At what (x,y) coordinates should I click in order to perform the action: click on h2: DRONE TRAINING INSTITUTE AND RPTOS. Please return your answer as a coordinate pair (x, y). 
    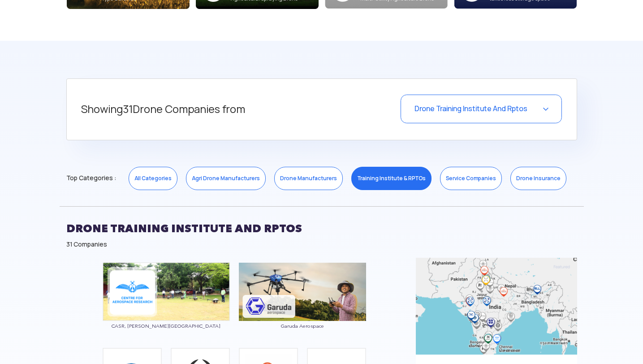
    Looking at the image, I should click on (322, 229).